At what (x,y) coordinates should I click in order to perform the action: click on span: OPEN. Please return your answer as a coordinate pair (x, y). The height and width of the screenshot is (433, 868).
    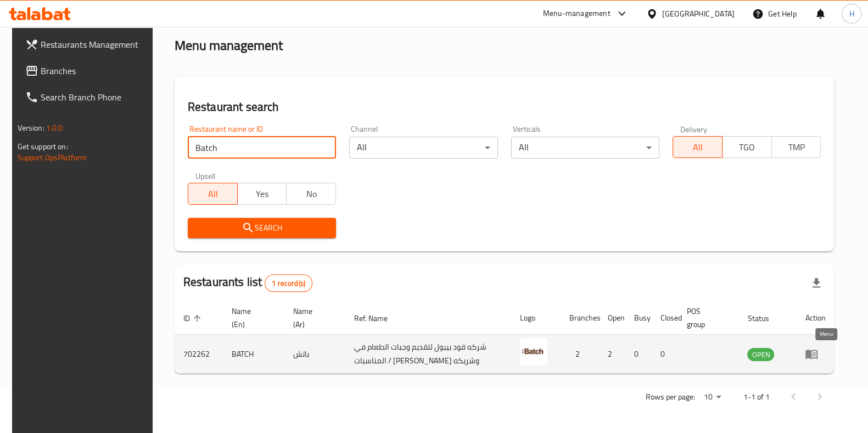
    Looking at the image, I should click on (760, 354).